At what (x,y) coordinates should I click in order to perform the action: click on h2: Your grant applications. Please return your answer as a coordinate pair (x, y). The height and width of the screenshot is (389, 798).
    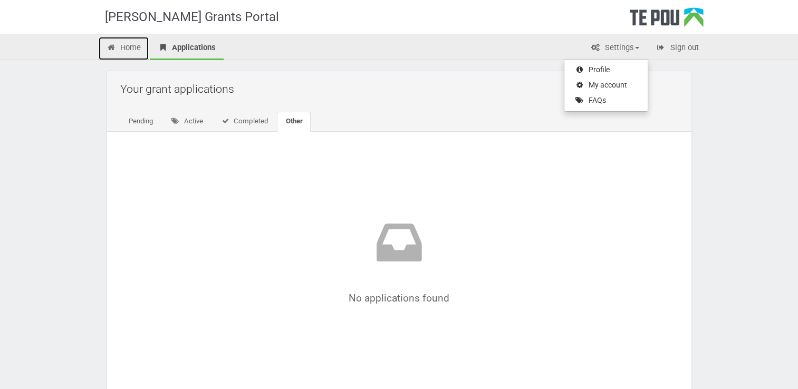
    Looking at the image, I should click on (402, 89).